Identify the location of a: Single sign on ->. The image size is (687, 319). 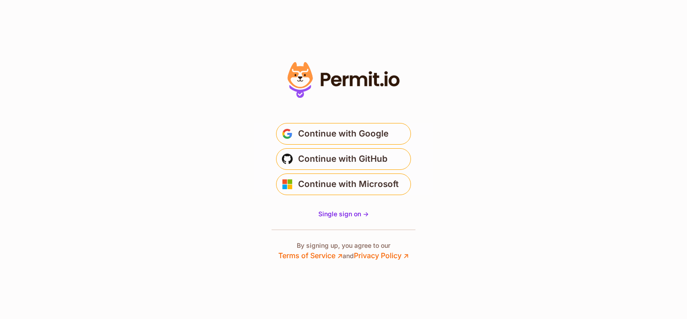
(344, 214).